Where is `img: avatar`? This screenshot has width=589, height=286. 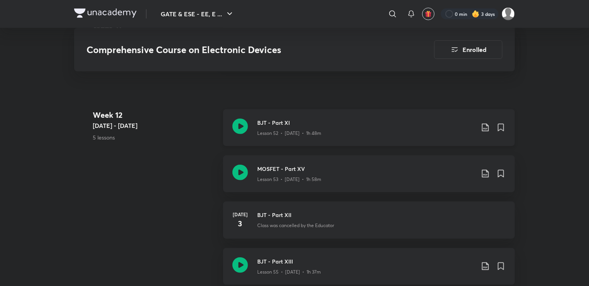
img: avatar is located at coordinates (428, 14).